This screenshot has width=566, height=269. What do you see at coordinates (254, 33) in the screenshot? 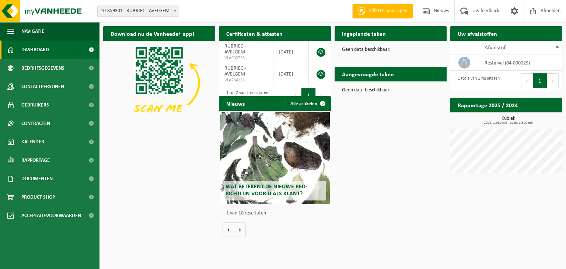
I see `h2: Certificaten & attesten` at bounding box center [254, 33].